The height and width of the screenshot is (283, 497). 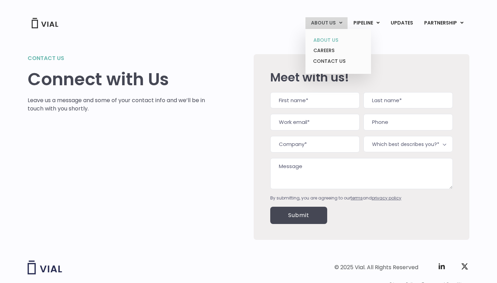 What do you see at coordinates (362, 198) in the screenshot?
I see `div: By submitting, you are agreeing to our and` at bounding box center [362, 198].